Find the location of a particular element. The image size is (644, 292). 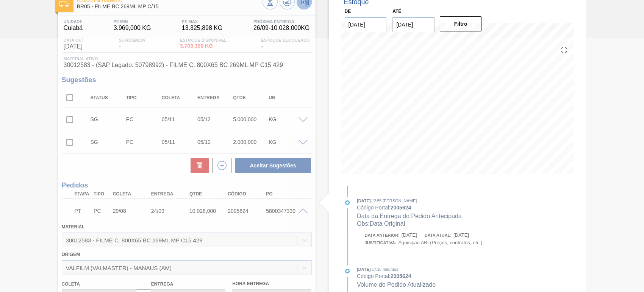

label: Até is located at coordinates (396, 11).